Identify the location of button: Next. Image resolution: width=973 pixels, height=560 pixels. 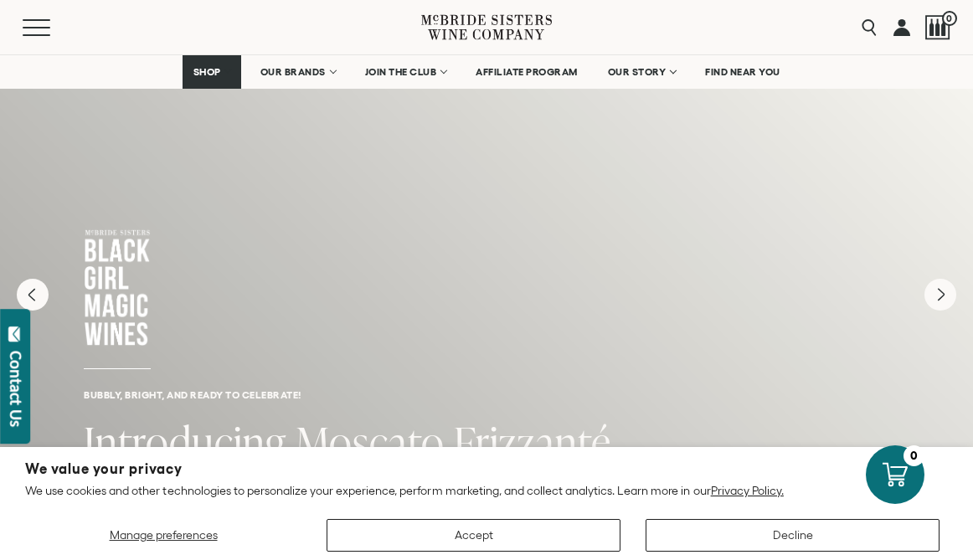
(940, 295).